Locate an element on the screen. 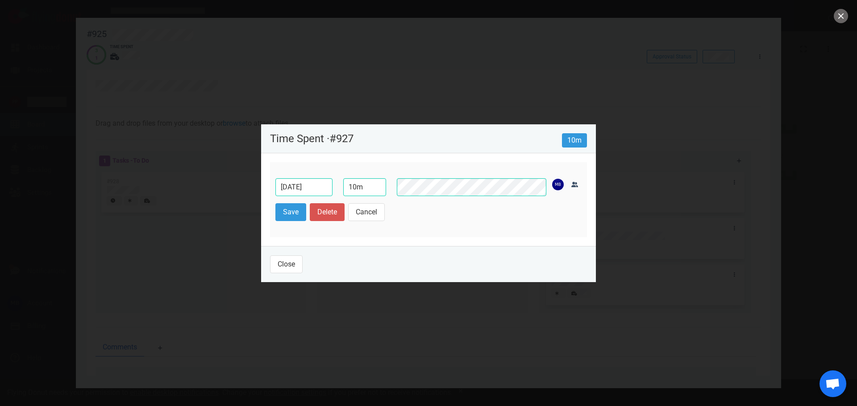 Image resolution: width=857 pixels, height=406 pixels. p: Time Spent · #927 is located at coordinates (416, 139).